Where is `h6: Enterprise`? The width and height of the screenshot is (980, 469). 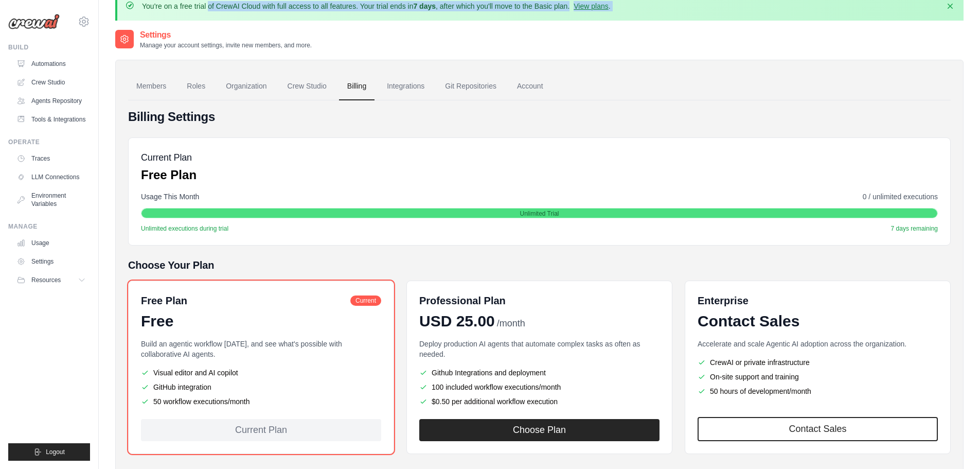
h6: Enterprise is located at coordinates (818, 300).